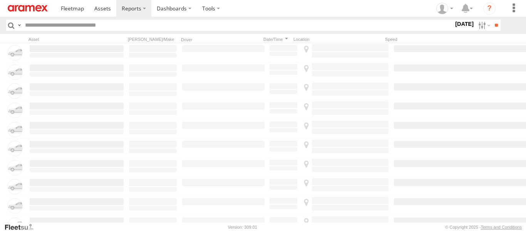  Describe the element at coordinates (338, 39) in the screenshot. I see `div: Location` at that location.